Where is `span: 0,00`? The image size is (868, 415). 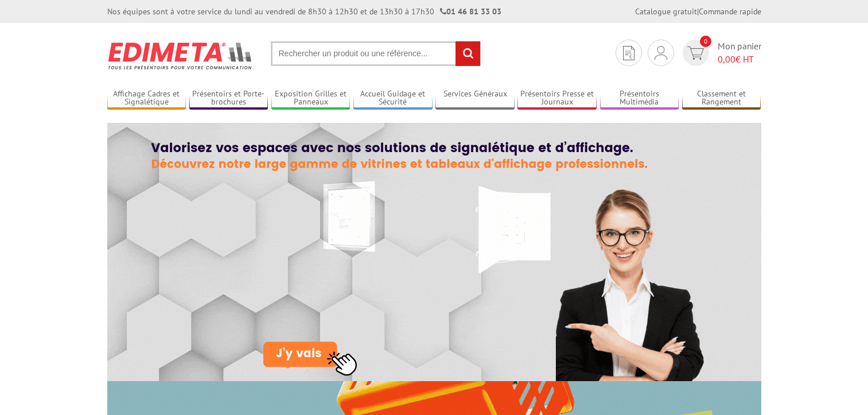 span: 0,00 is located at coordinates (727, 59).